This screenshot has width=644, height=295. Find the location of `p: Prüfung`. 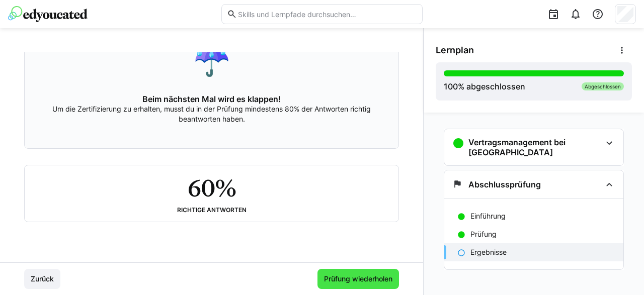

p: Prüfung is located at coordinates (483, 234).